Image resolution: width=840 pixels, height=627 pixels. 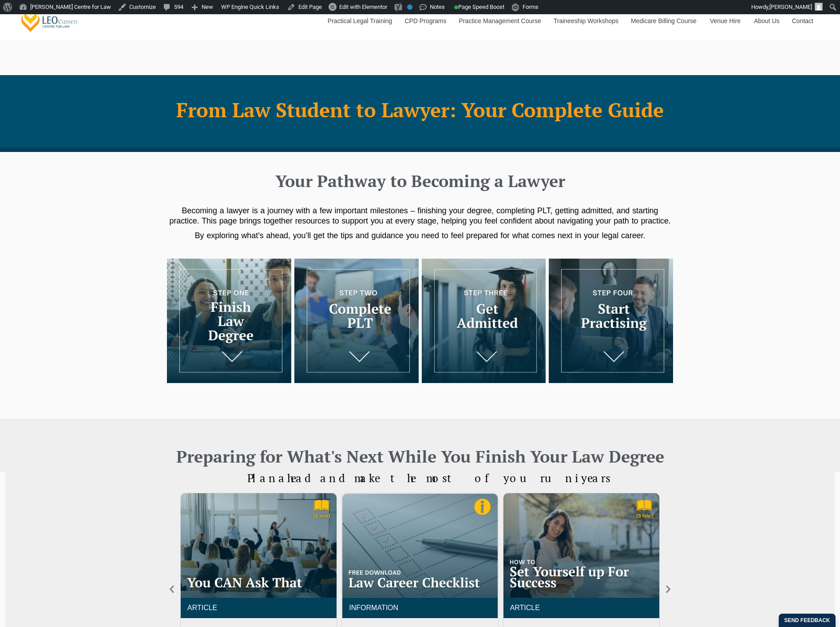 What do you see at coordinates (596, 478) in the screenshot?
I see `span: years` at bounding box center [596, 478].